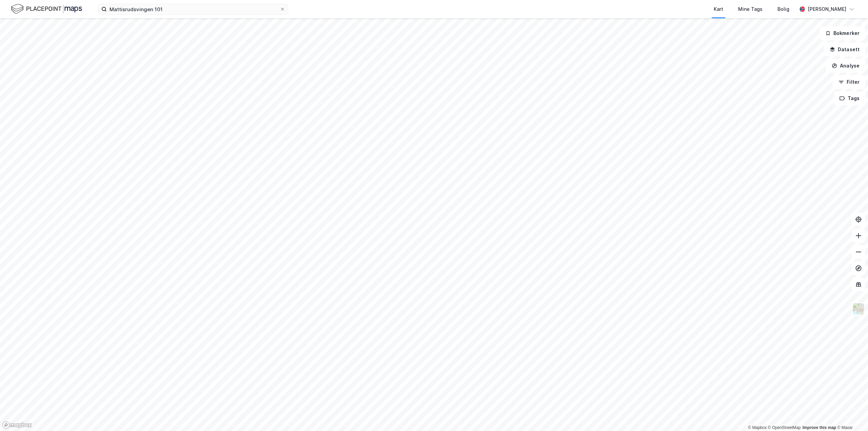 The height and width of the screenshot is (431, 868). Describe the element at coordinates (751, 9) in the screenshot. I see `div: Mine Tags` at that location.